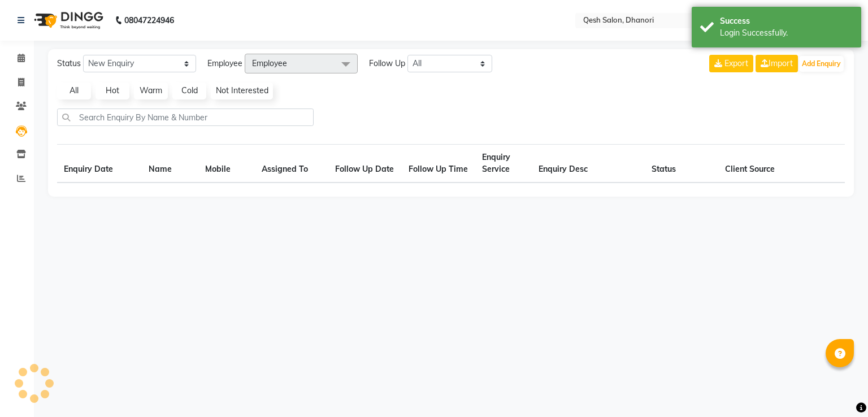 The image size is (868, 417). I want to click on span: Follow Up, so click(387, 63).